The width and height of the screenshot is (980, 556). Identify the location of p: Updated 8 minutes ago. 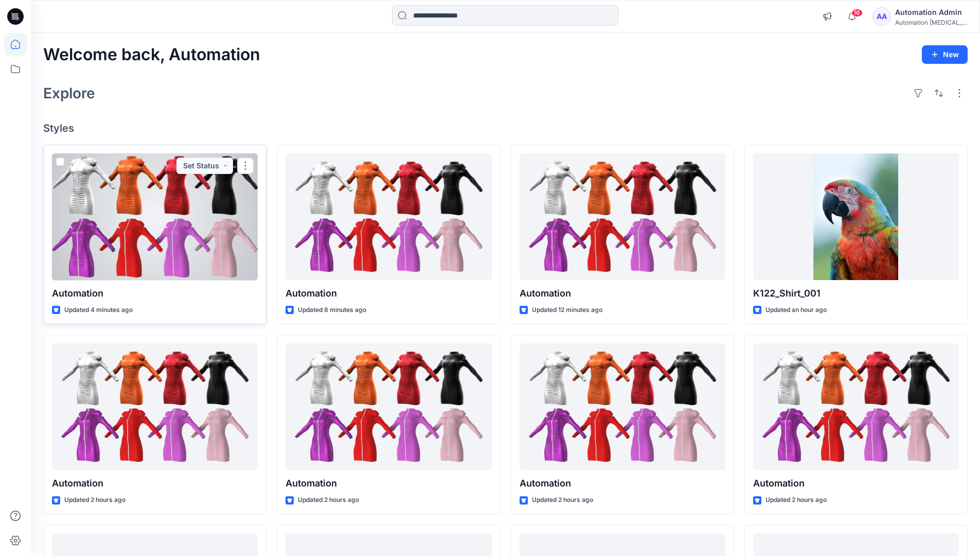
(332, 310).